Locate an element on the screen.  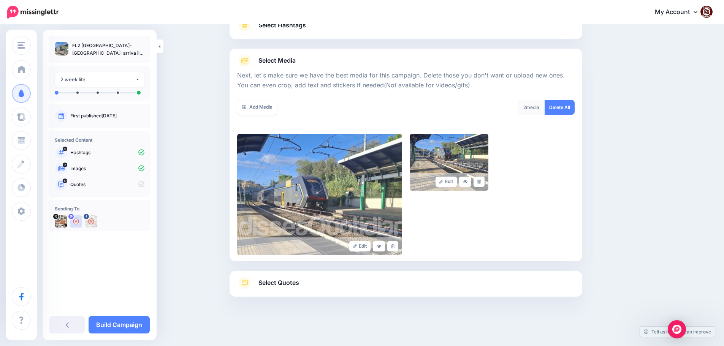
a: Select Media is located at coordinates (406, 61).